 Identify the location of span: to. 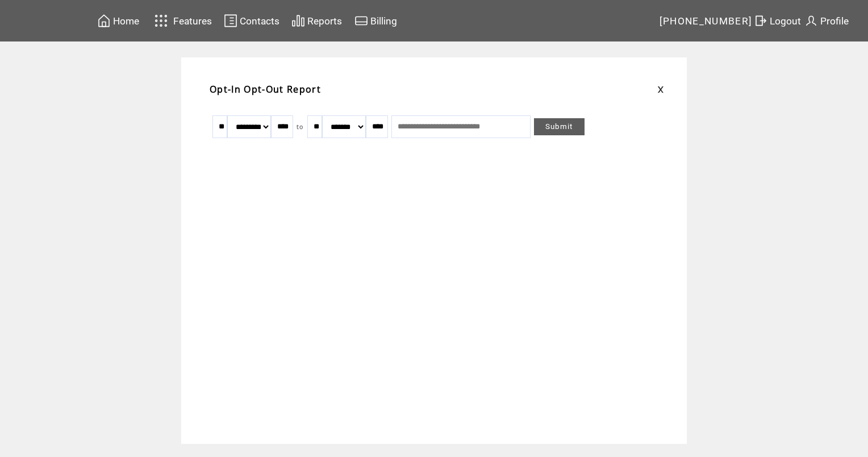
(300, 127).